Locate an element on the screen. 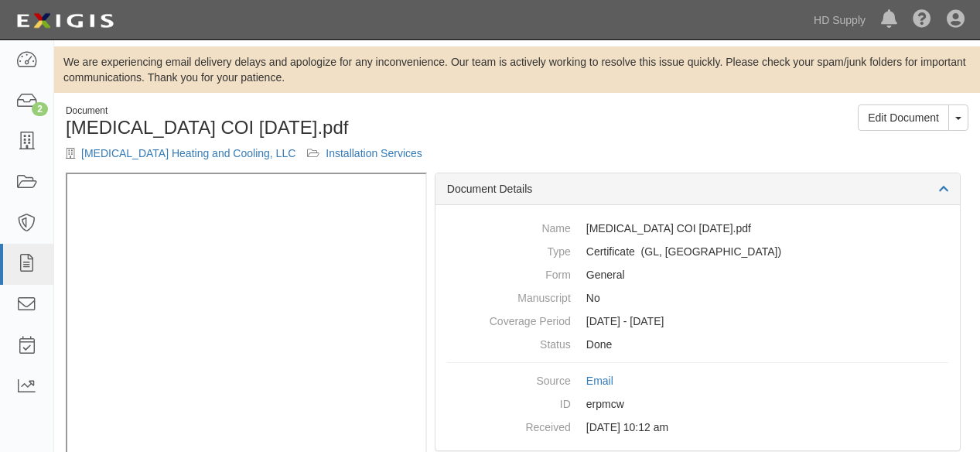 The height and width of the screenshot is (452, 980). dd: erpmcw is located at coordinates (698, 404).